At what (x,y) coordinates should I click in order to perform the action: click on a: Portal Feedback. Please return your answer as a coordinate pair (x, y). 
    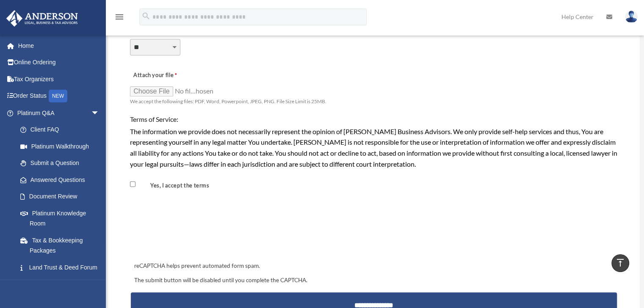
    Looking at the image, I should click on (62, 284).